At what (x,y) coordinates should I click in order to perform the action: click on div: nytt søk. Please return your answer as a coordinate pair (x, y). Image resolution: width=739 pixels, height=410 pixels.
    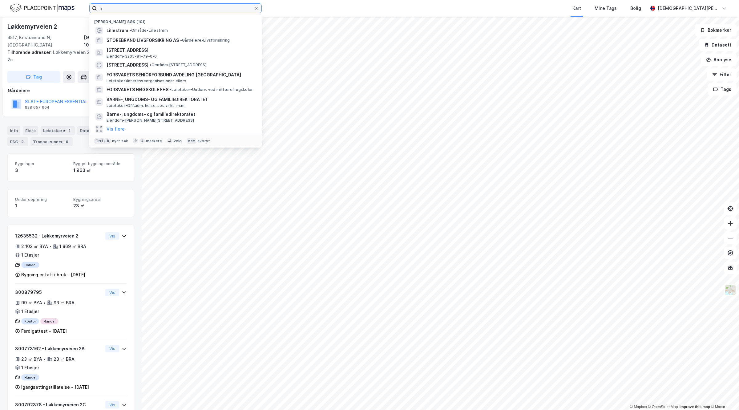
    Looking at the image, I should click on (120, 141).